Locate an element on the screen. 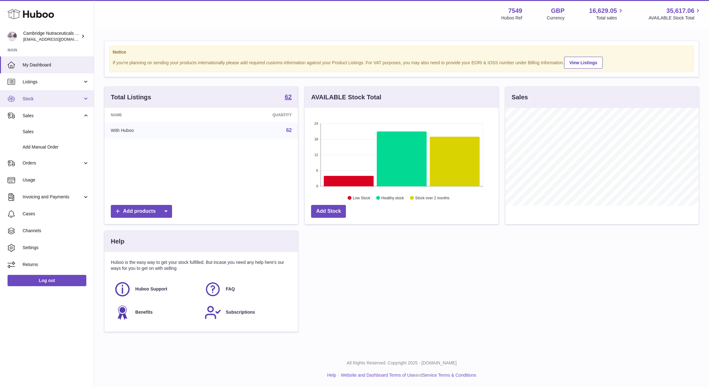 Image resolution: width=709 pixels, height=387 pixels. p: Huboo is the easy way to get your stock fulfilled. But incase you need any help here's our ways f... is located at coordinates (201, 266).